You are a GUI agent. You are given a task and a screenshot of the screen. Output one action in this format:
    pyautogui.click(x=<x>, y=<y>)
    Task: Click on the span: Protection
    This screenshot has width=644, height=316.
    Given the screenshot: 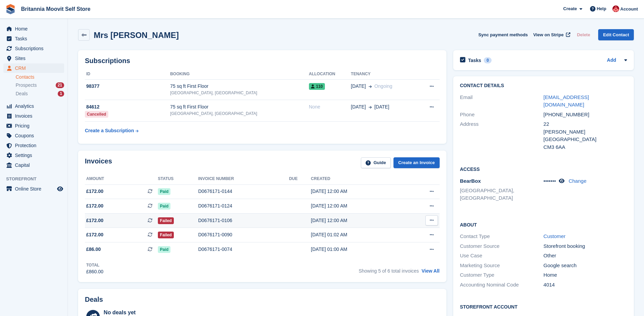 What is the action you would take?
    pyautogui.click(x=35, y=146)
    